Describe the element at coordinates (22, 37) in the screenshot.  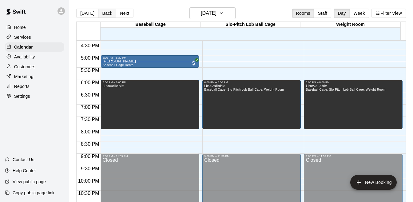
I see `p: Services` at that location.